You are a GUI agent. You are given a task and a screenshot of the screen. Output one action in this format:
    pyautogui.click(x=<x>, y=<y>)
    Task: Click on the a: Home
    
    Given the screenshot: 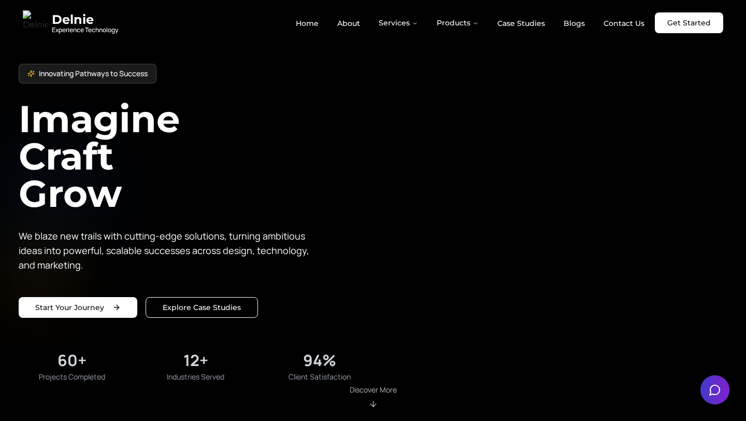 What is the action you would take?
    pyautogui.click(x=307, y=23)
    